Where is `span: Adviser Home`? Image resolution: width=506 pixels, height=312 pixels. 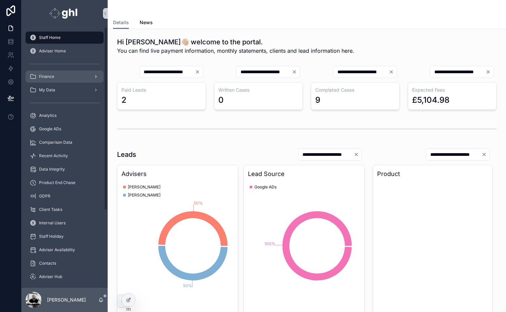
span: Adviser Home is located at coordinates (52, 51).